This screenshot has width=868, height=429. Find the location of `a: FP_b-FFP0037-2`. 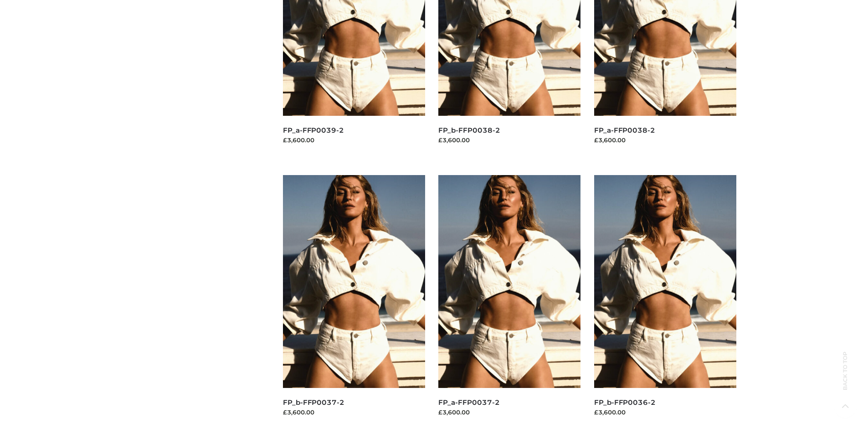

a: FP_b-FFP0037-2 is located at coordinates (313, 403).